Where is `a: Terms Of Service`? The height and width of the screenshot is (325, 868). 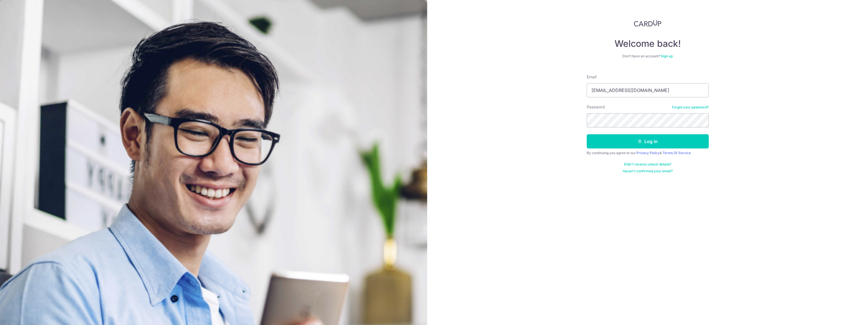 a: Terms Of Service is located at coordinates (677, 153).